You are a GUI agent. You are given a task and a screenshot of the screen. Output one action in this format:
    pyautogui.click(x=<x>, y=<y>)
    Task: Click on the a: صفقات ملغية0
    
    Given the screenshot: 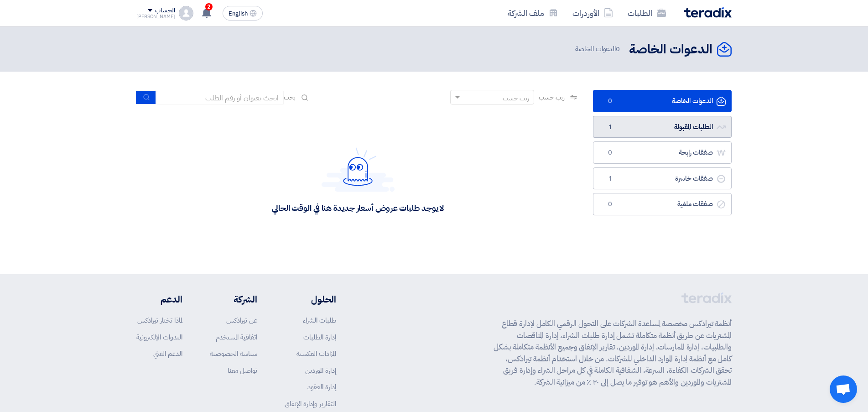 What is the action you would take?
    pyautogui.click(x=662, y=204)
    